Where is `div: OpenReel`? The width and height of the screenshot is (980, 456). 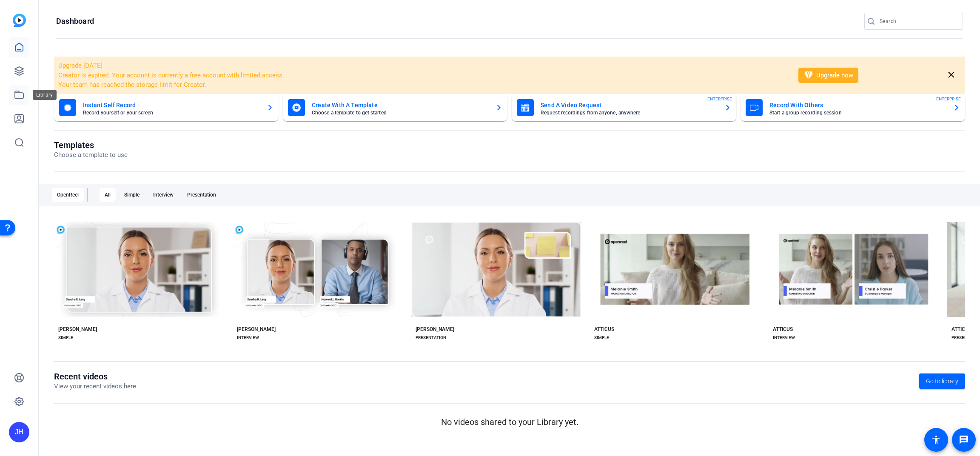 div: OpenReel is located at coordinates (68, 195).